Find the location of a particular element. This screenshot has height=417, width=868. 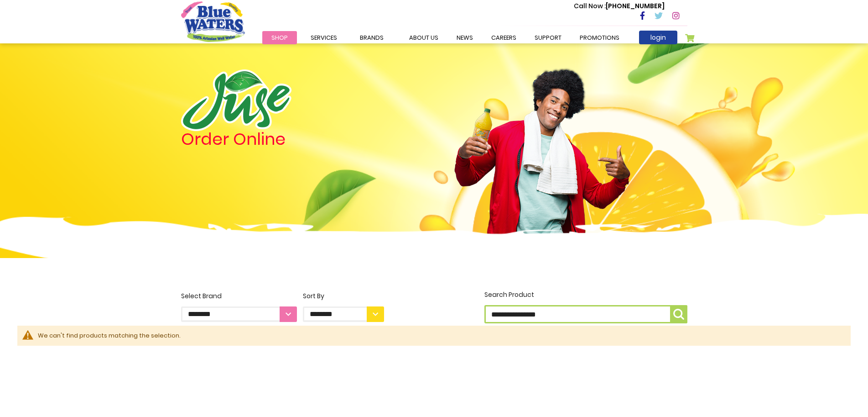

span: Services is located at coordinates (324, 37).